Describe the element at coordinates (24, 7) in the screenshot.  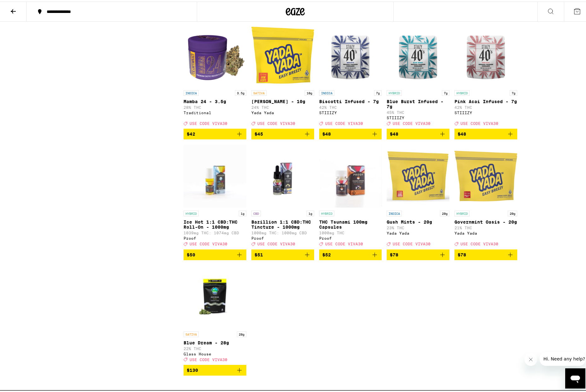
I see `span: Hi. Need any help?` at that location.